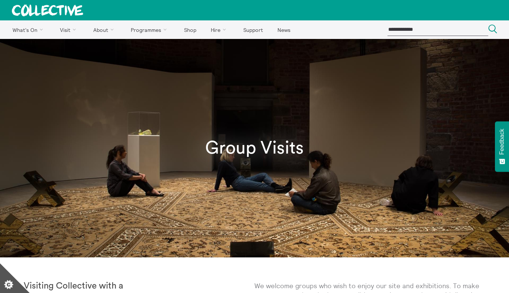  I want to click on a: News, so click(284, 30).